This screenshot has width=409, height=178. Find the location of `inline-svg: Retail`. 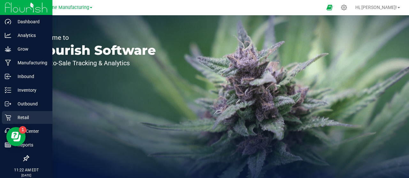

inline-svg: Retail is located at coordinates (8, 118).